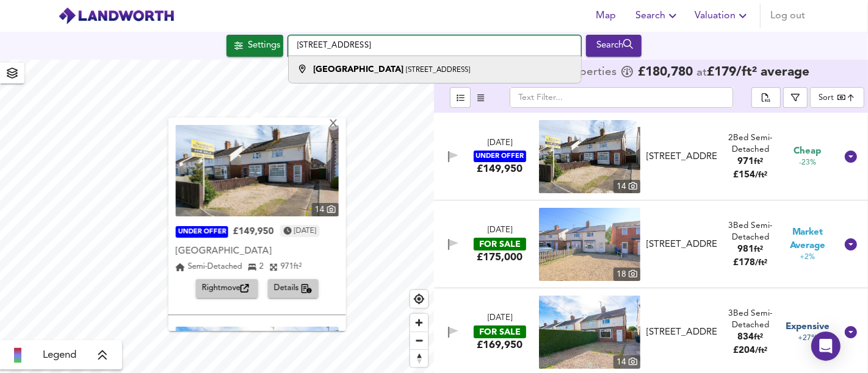 The height and width of the screenshot is (373, 868). I want to click on div: Granville Avenue, Wyberton, Boston, PE21 7BY, so click(682, 333).